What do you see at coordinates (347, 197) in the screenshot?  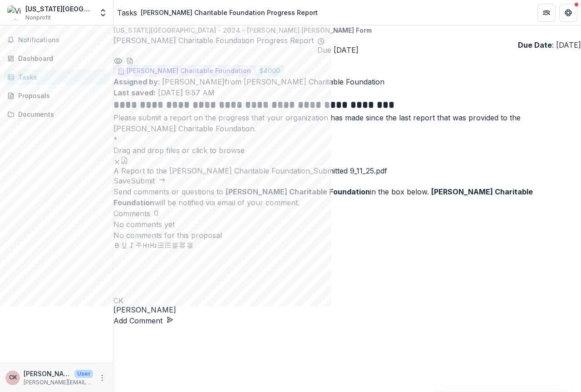 I see `div: Send comments or questions to in the box below. will be notified via email of your comment.` at bounding box center [347, 197].